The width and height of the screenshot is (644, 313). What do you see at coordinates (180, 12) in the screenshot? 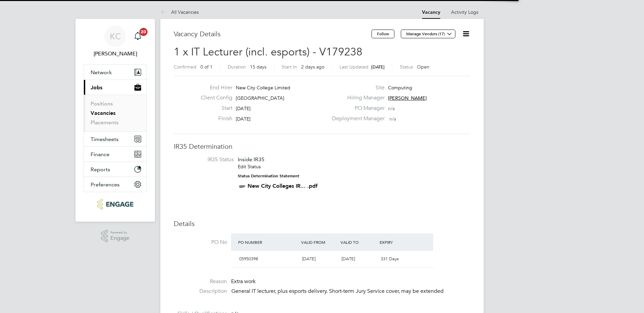
I see `a: All Vacancies` at bounding box center [180, 12].